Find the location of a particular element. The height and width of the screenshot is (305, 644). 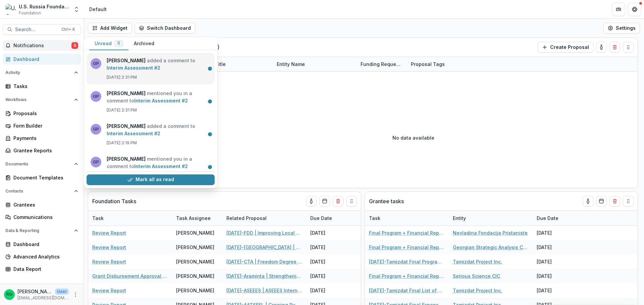

button: Notifications5 is located at coordinates (42, 45).